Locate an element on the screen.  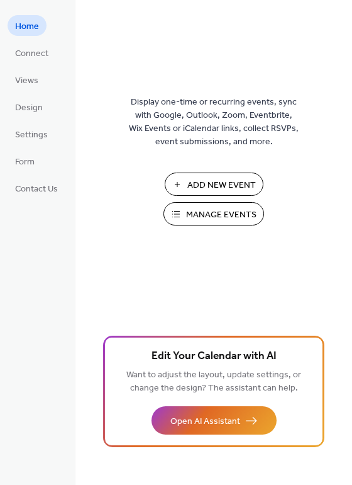
a: Design is located at coordinates (29, 106).